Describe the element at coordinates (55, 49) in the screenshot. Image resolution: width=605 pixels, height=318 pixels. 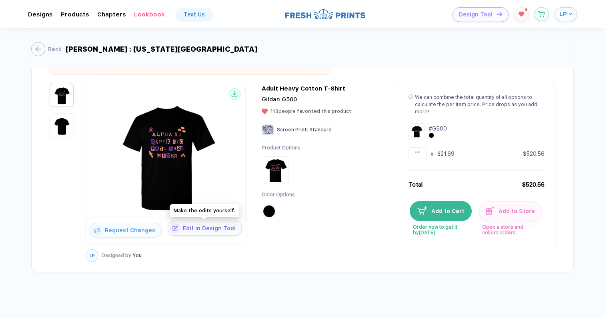
I see `div: Back` at that location.